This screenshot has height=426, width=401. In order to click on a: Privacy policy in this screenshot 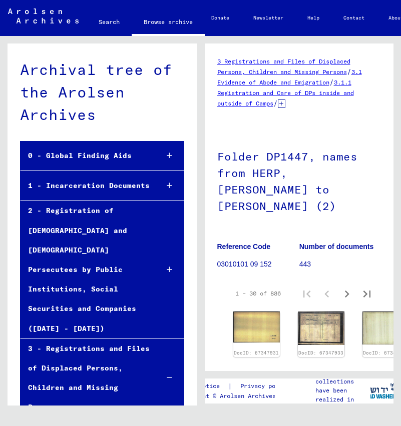, I will do `click(267, 386)`.